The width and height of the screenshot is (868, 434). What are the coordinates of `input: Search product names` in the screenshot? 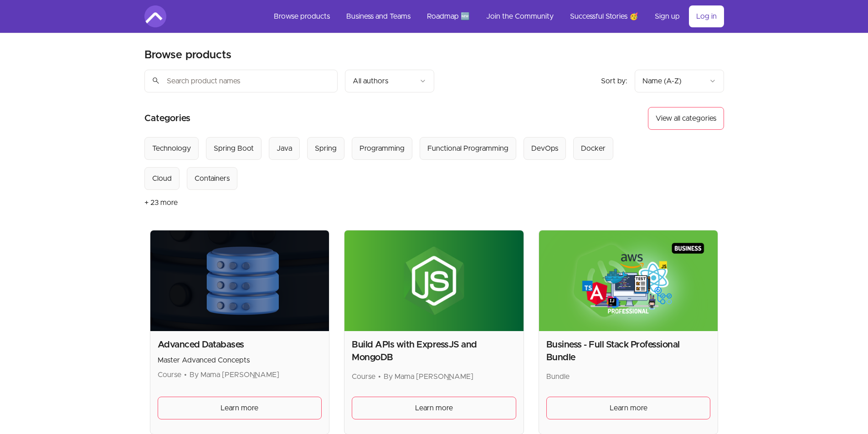 It's located at (241, 81).